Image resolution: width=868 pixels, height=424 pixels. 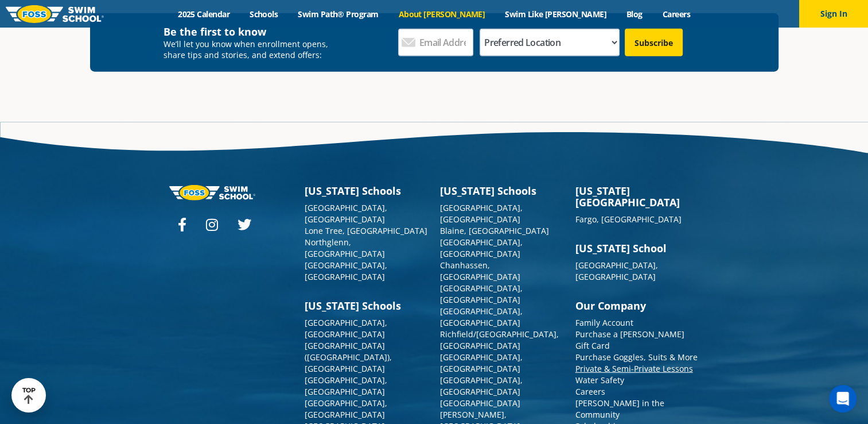 I want to click on div: TOP, so click(x=29, y=395).